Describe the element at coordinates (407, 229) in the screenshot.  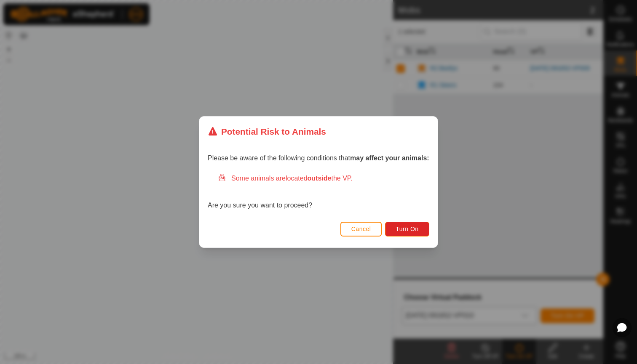
I see `span: Turn On` at that location.